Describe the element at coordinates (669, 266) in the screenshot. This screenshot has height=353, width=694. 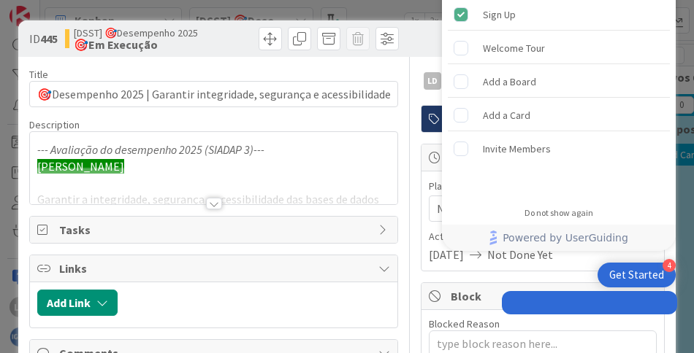
I see `div: 4` at that location.